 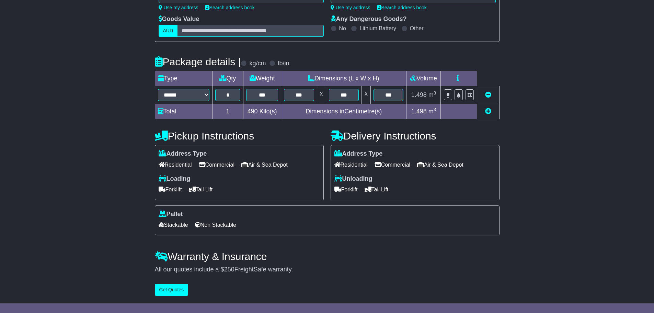 What do you see at coordinates (229, 269) in the screenshot?
I see `span: 250` at bounding box center [229, 269].